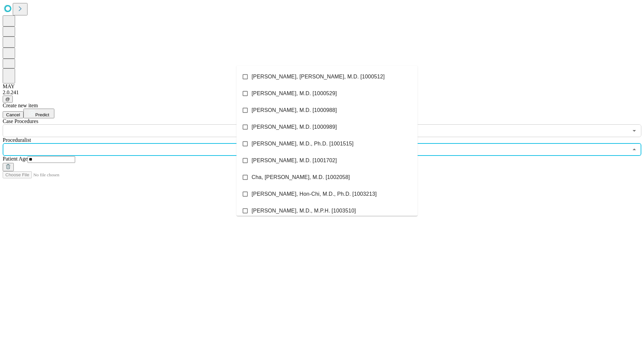 The image size is (644, 362). What do you see at coordinates (20, 121) in the screenshot?
I see `span: Scheduled Procedure` at bounding box center [20, 121].